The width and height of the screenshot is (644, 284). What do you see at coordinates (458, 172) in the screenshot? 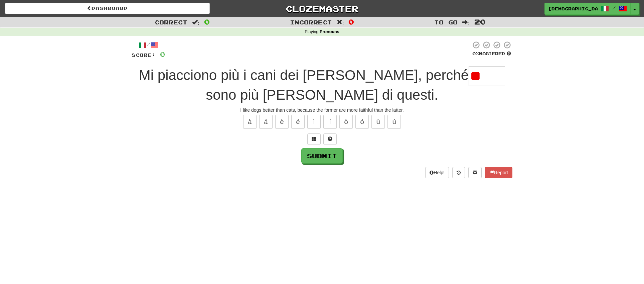
I see `button: Round history (alt+y)` at bounding box center [458, 172].